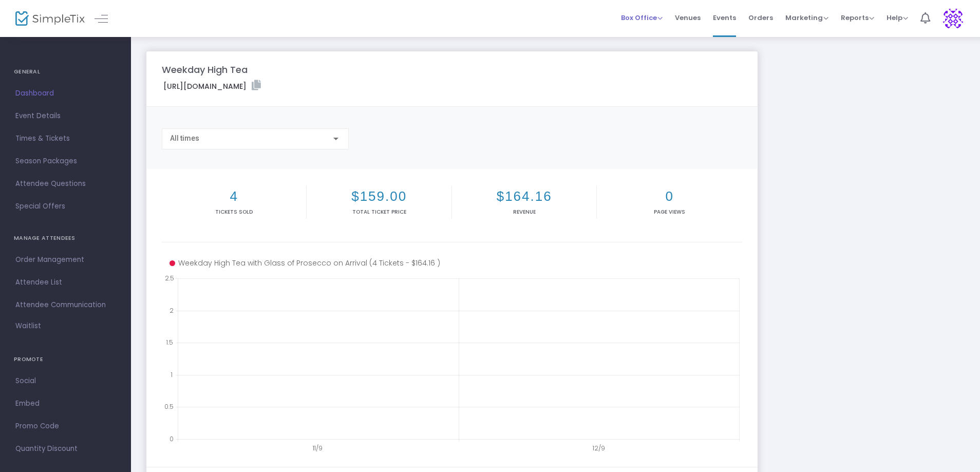 The height and width of the screenshot is (472, 980). Describe the element at coordinates (65, 183) in the screenshot. I see `span: Attendee Questions` at that location.